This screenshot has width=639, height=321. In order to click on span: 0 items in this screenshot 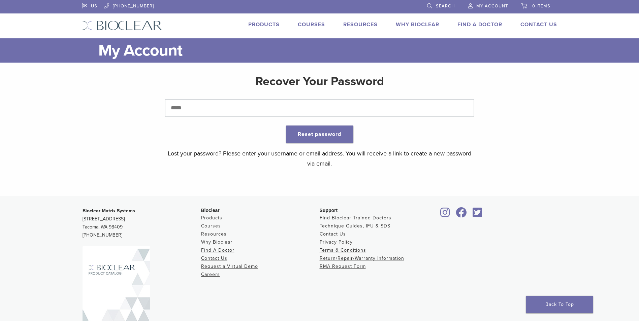, I will do `click(541, 6)`.